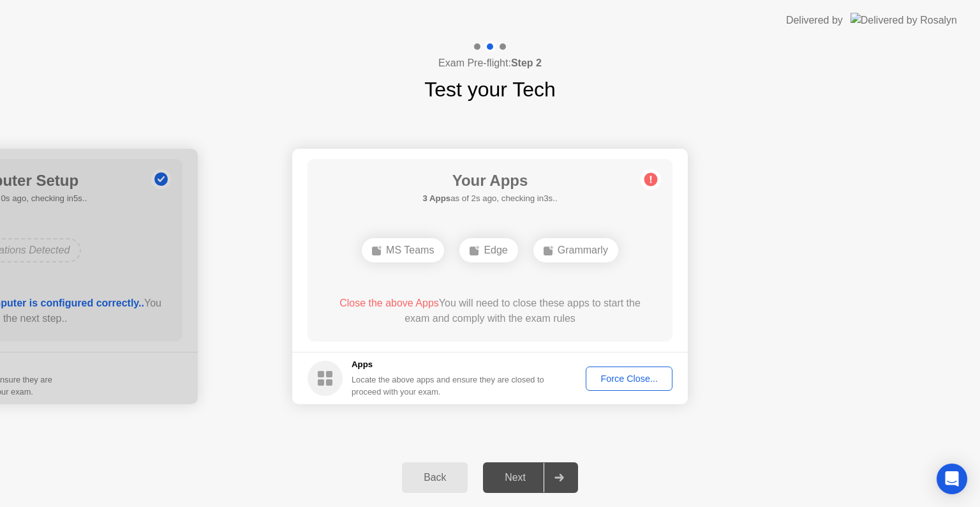 This screenshot has height=507, width=980. What do you see at coordinates (389, 303) in the screenshot?
I see `span: Close the above Apps` at bounding box center [389, 303].